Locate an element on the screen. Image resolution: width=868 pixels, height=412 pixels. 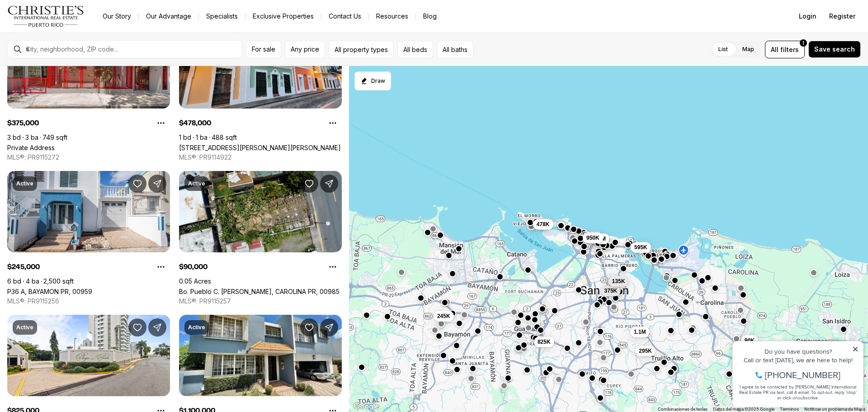
button: Login is located at coordinates (808, 16).